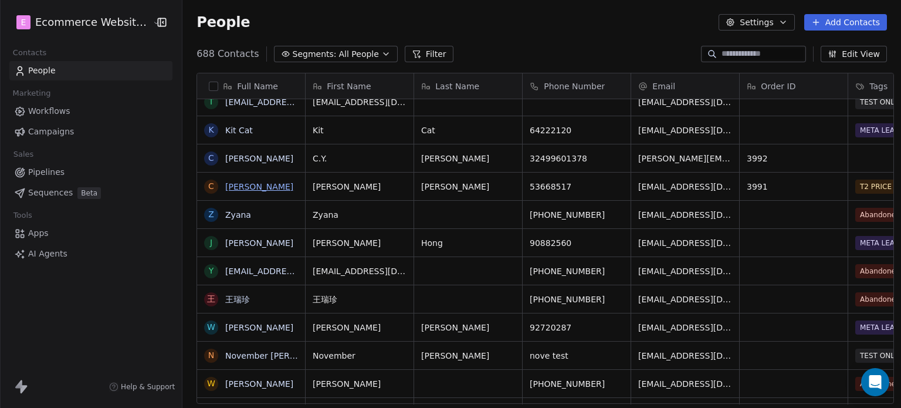 The height and width of the screenshot is (408, 901). I want to click on a: 王瑞珍, so click(238, 299).